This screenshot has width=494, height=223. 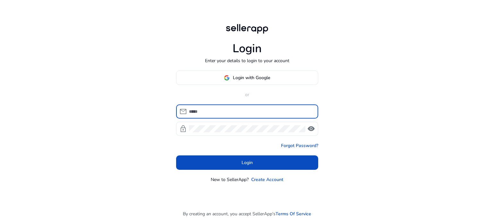 What do you see at coordinates (311, 129) in the screenshot?
I see `span: visibility` at bounding box center [311, 129].